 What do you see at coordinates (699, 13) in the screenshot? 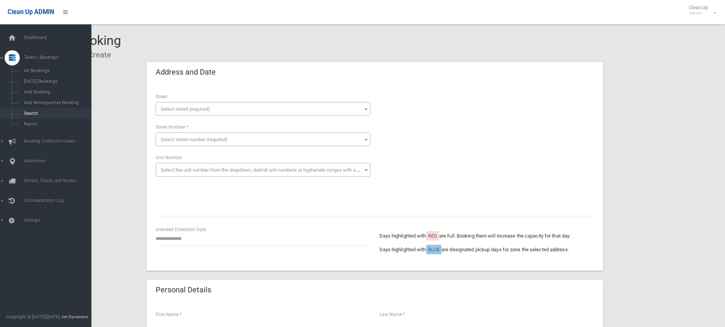
I see `small: Admin` at bounding box center [699, 13].